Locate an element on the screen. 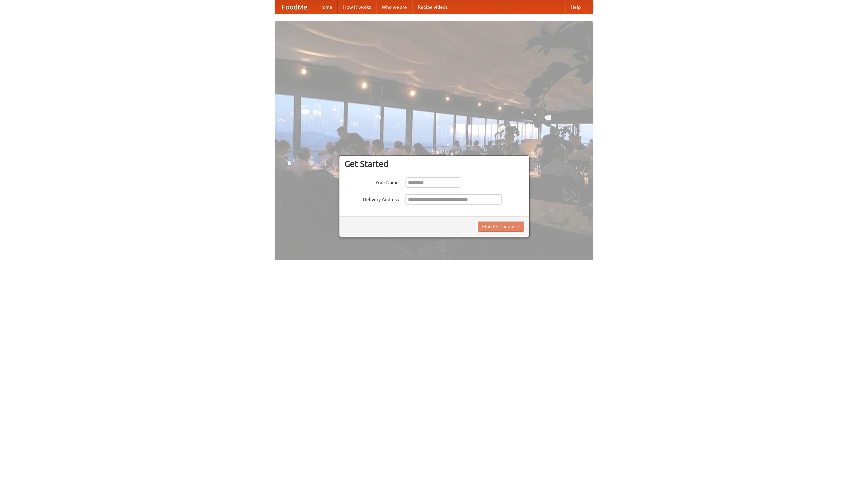 This screenshot has width=868, height=480. h3: Get Started is located at coordinates (435, 164).